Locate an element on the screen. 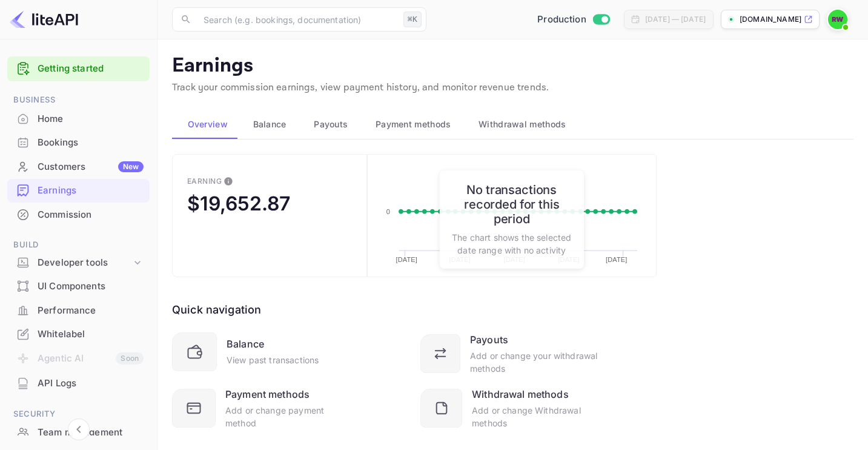  span: Balance is located at coordinates (270, 125).